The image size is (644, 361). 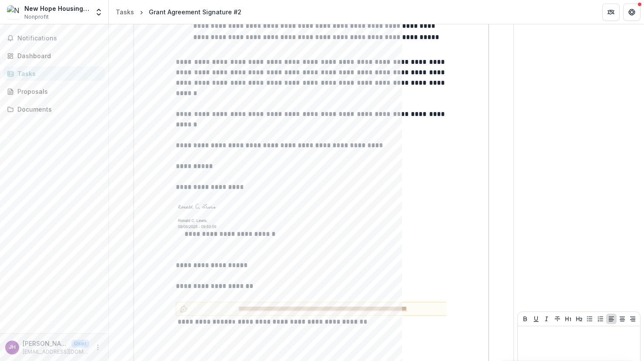 What do you see at coordinates (54, 38) in the screenshot?
I see `button: Notifications` at bounding box center [54, 38].